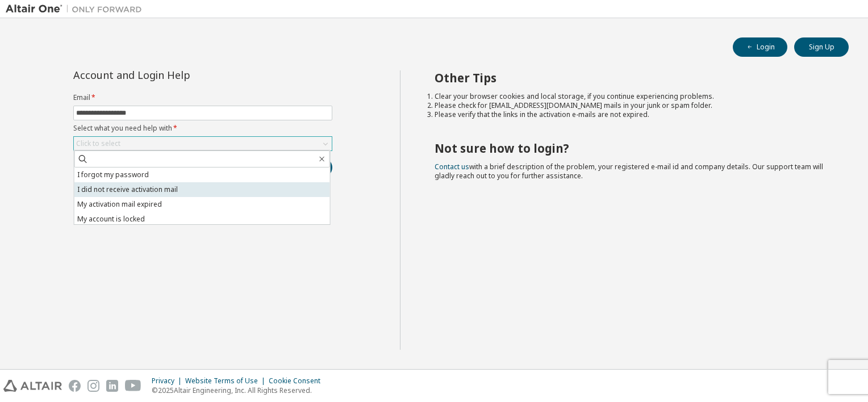  I want to click on img: altair_logo.svg, so click(32, 386).